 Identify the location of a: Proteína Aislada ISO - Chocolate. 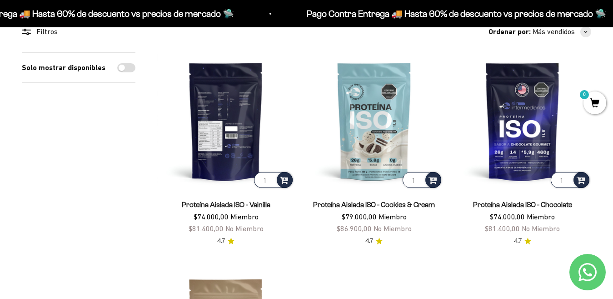
(523, 204).